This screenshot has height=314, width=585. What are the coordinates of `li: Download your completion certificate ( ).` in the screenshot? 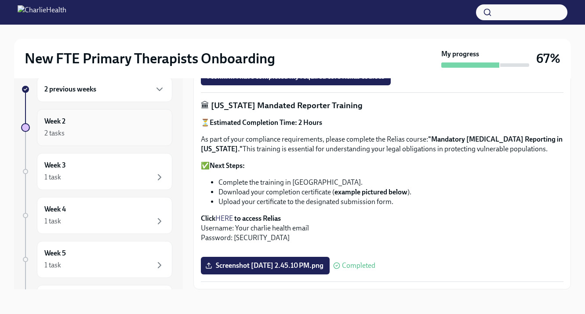 It's located at (391, 192).